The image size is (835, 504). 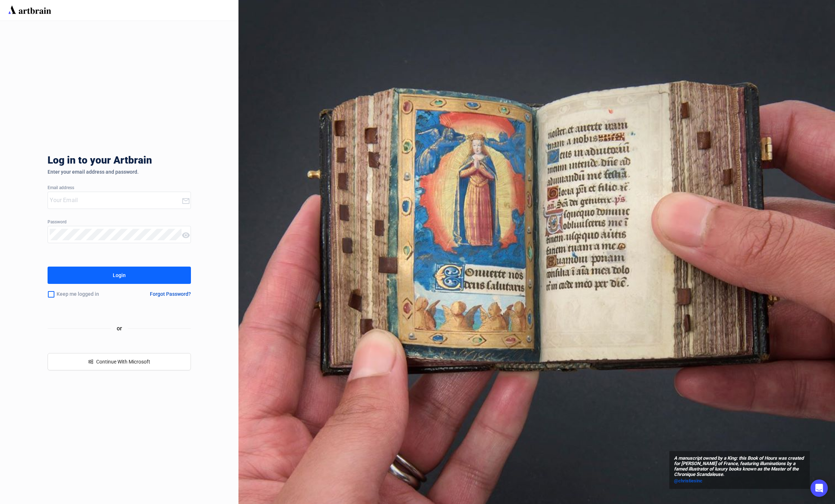 What do you see at coordinates (116, 200) in the screenshot?
I see `input: Your Email` at bounding box center [116, 200].